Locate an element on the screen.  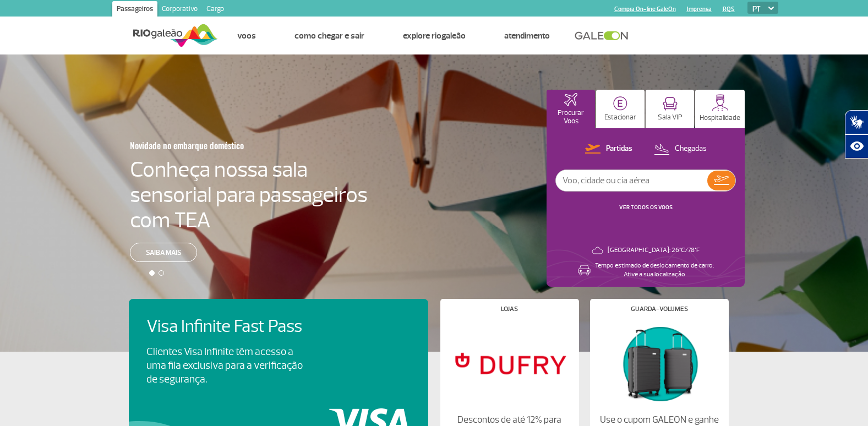
button: Estacionar is located at coordinates (620, 109).